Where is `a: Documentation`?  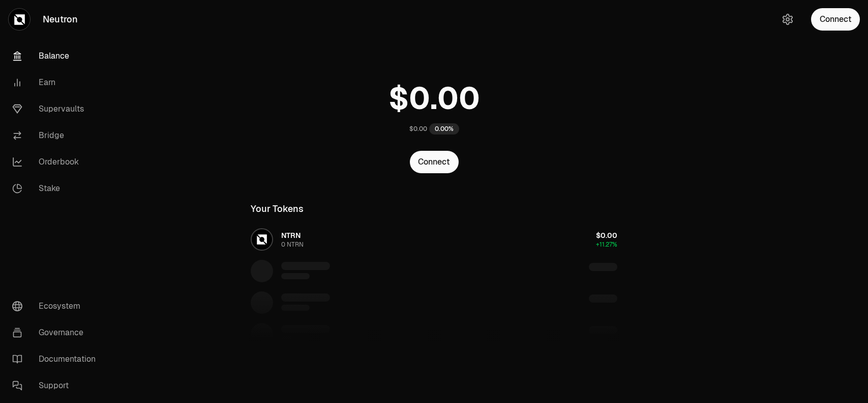 a: Documentation is located at coordinates (57, 359).